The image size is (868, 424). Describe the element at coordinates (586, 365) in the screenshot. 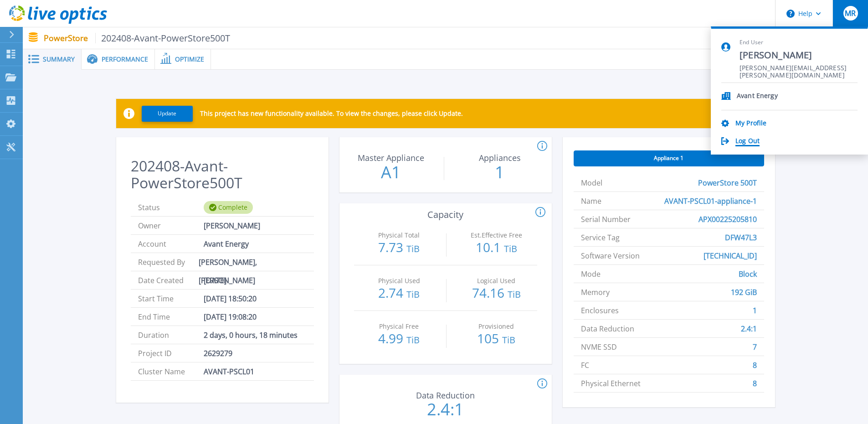

I see `span: FC` at that location.